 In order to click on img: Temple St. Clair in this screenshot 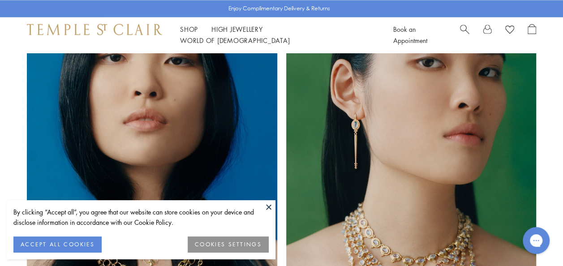, I will do `click(95, 29)`.